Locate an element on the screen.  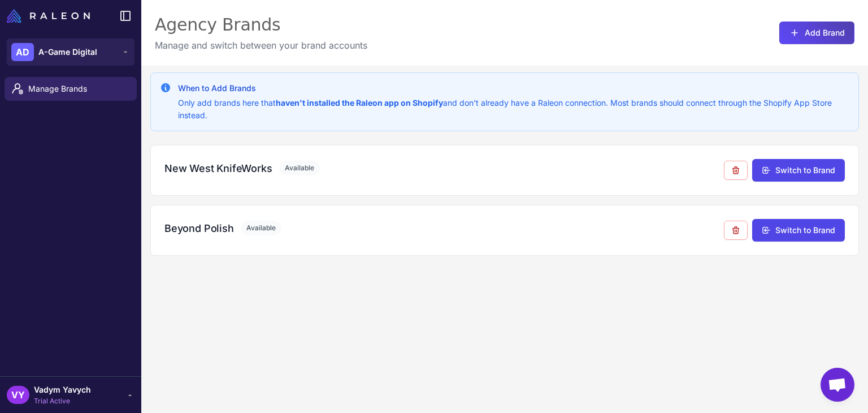
span: A-Game Digital is located at coordinates (68, 52).